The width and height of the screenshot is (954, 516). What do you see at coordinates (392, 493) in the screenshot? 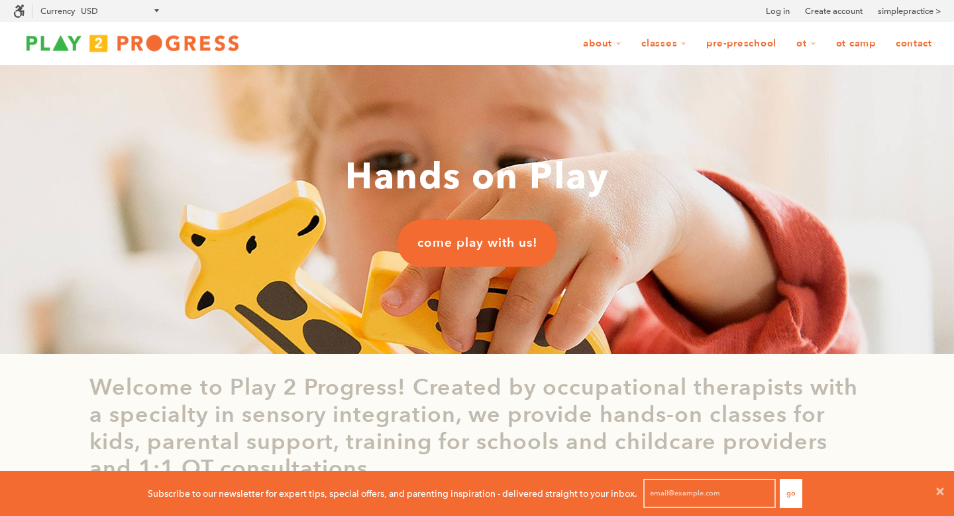
I see `p: Subscribe to our newsletter for expert tips, special offers, and parenting inspiration - delivere...` at bounding box center [392, 493].